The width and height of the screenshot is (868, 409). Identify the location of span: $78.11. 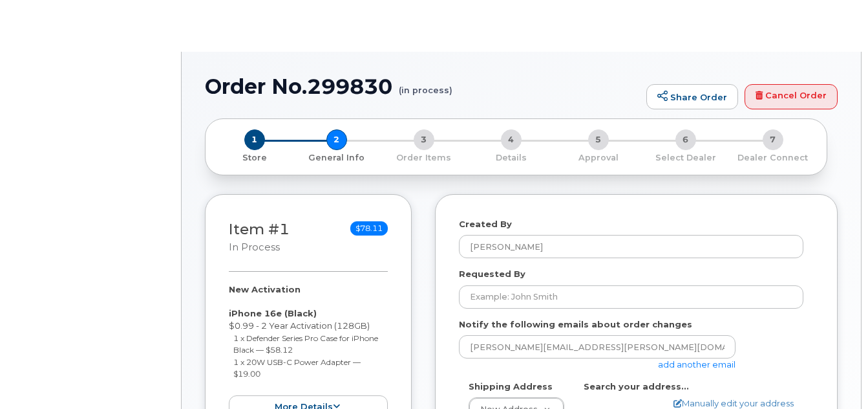
(369, 229).